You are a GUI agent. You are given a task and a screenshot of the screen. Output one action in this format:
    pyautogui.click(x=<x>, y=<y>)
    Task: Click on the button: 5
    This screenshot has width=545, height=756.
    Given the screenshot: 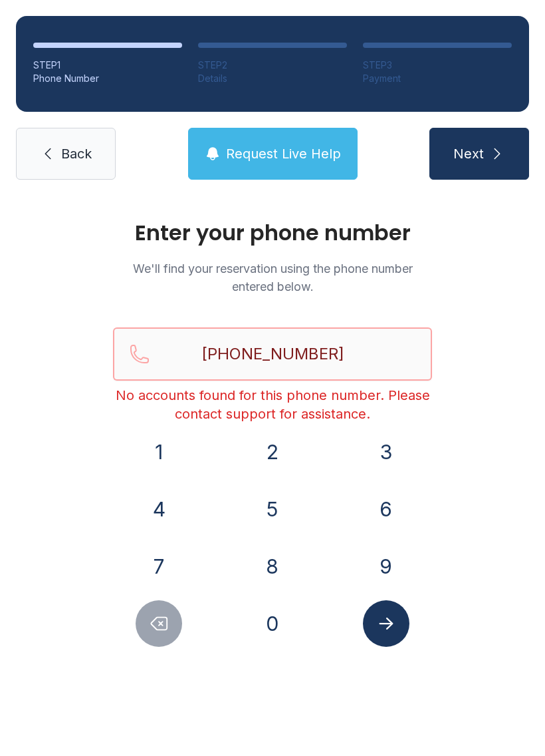 What is the action you would take?
    pyautogui.click(x=272, y=509)
    